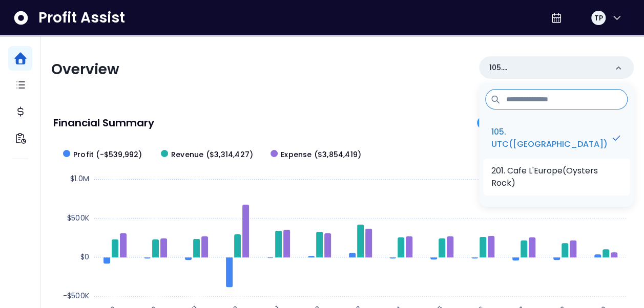  Describe the element at coordinates (212, 155) in the screenshot. I see `span: Revenue ($3,314,427)` at that location.